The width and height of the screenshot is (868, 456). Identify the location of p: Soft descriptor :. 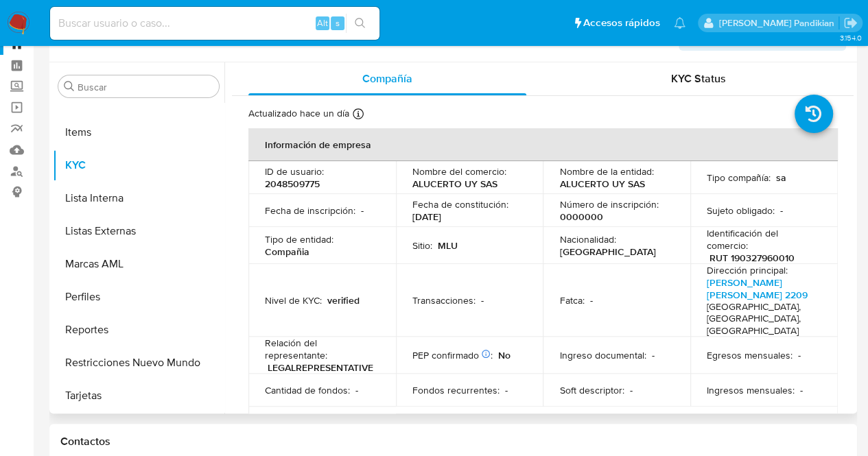
(591, 390).